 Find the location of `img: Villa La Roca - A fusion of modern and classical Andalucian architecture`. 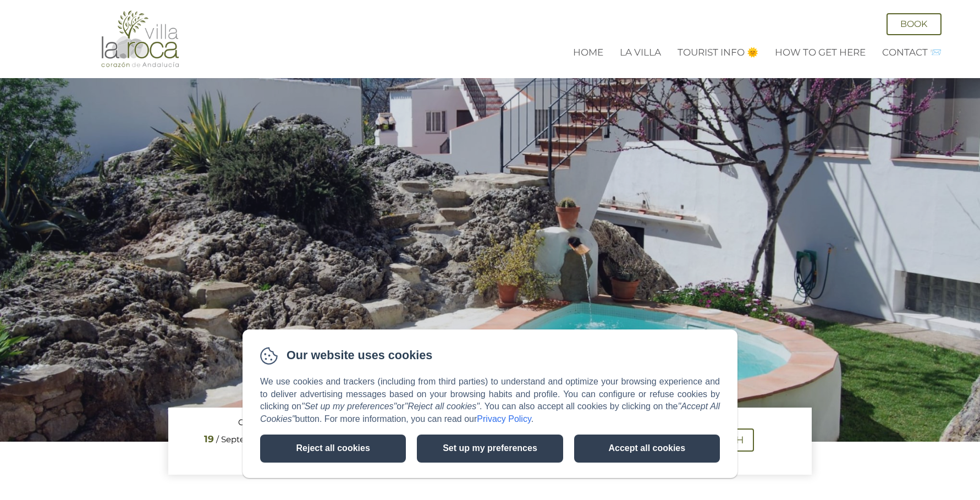

img: Villa La Roca - A fusion of modern and classical Andalucian architecture is located at coordinates (140, 39).